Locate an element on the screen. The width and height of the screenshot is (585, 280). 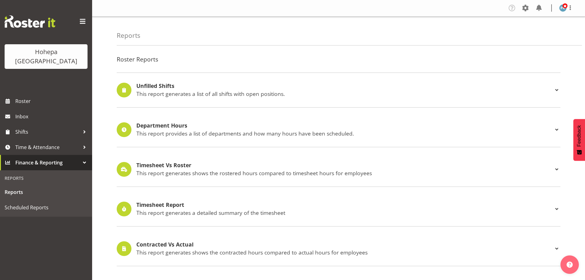
span: Roster is located at coordinates (52, 101).